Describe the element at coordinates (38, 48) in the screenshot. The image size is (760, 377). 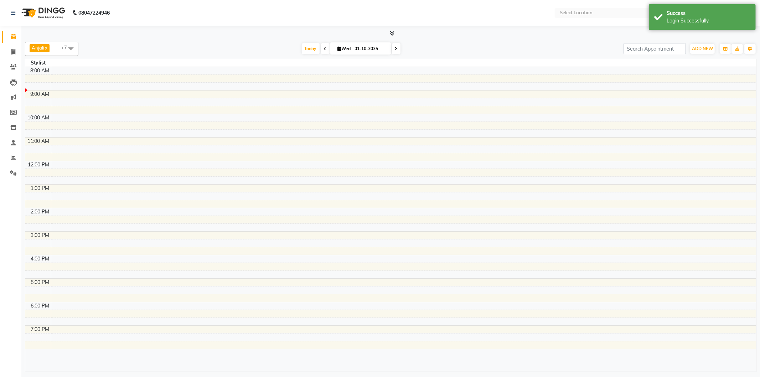
I see `span: Anjali` at that location.